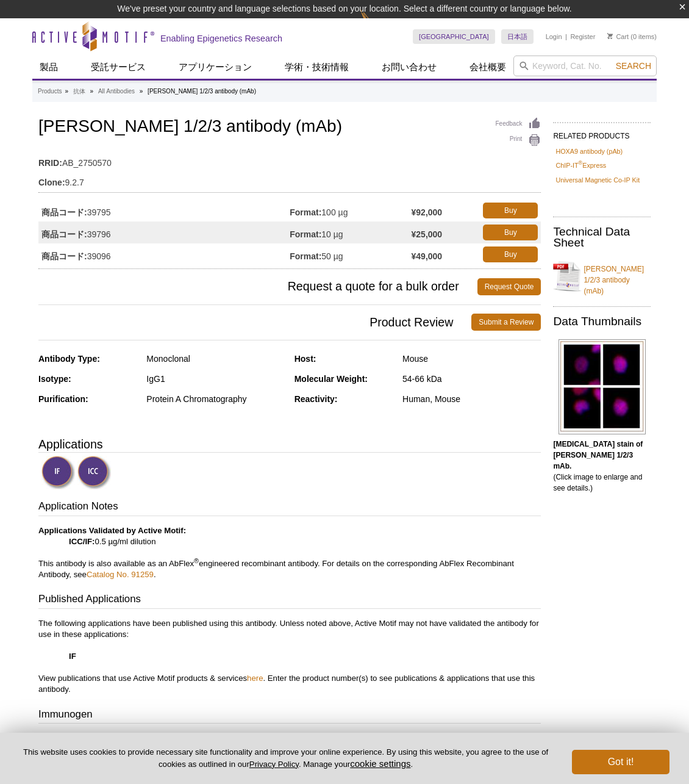 Image resolution: width=689 pixels, height=784 pixels. Describe the element at coordinates (602, 133) in the screenshot. I see `h2: RELATED PRODUCTS` at that location.